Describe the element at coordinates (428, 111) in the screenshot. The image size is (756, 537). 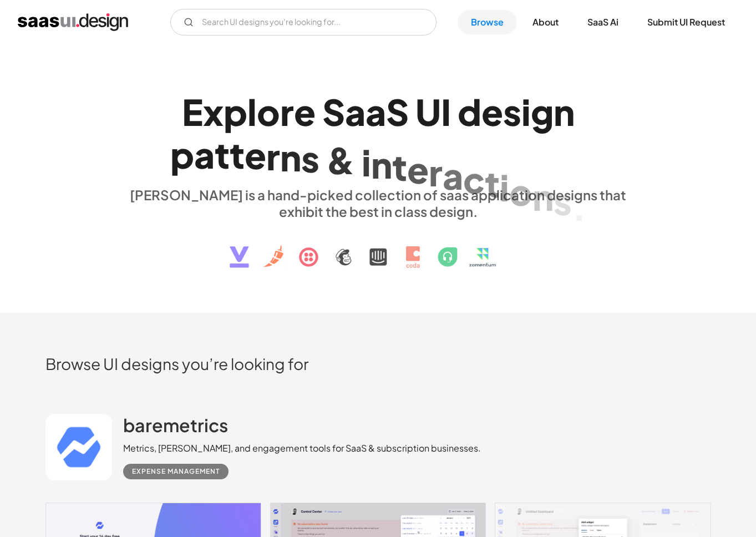
I see `div: U` at that location.